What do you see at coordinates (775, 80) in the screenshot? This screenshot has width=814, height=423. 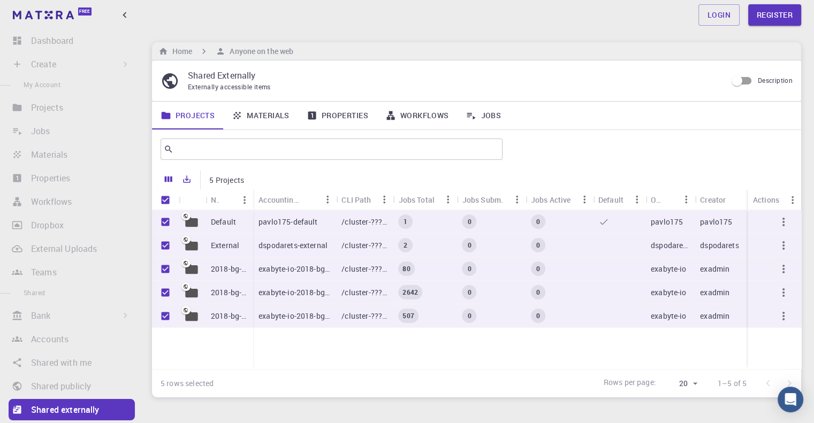 I see `span: Description` at bounding box center [775, 80].